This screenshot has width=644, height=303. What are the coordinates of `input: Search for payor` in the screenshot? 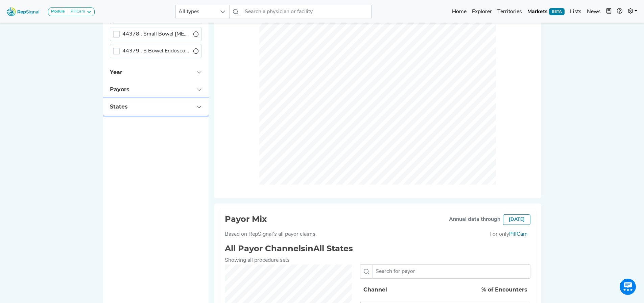 It's located at (451, 272).